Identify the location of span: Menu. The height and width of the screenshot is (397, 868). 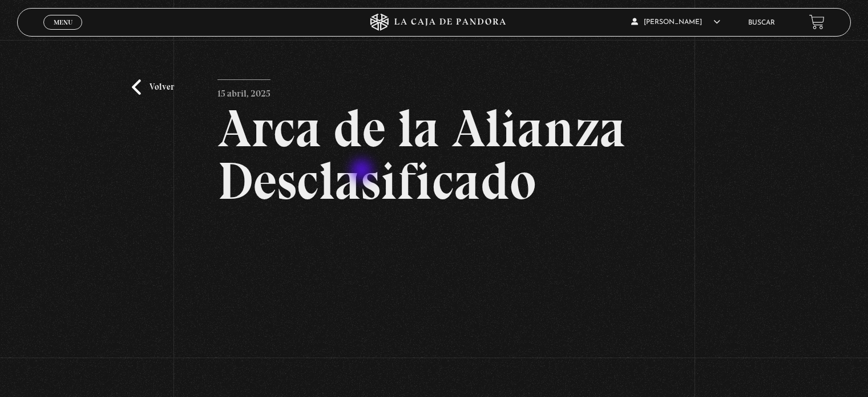
(63, 22).